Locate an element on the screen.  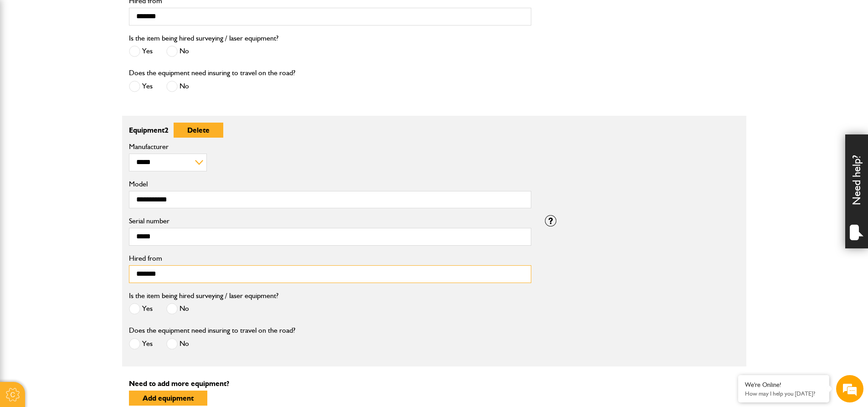
label: Model is located at coordinates (329, 185).